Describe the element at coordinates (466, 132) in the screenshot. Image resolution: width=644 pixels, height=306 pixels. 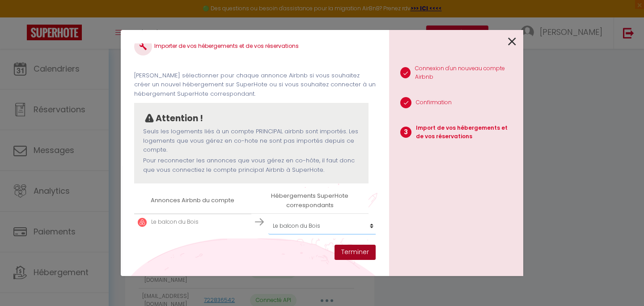
I see `p: Import de vos hébergements et de vos réservations` at that location.